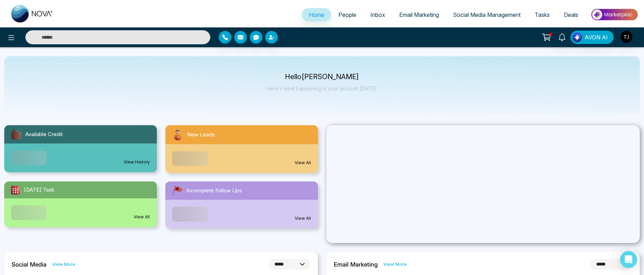  What do you see at coordinates (201, 135) in the screenshot?
I see `span: New Leads` at bounding box center [201, 135].